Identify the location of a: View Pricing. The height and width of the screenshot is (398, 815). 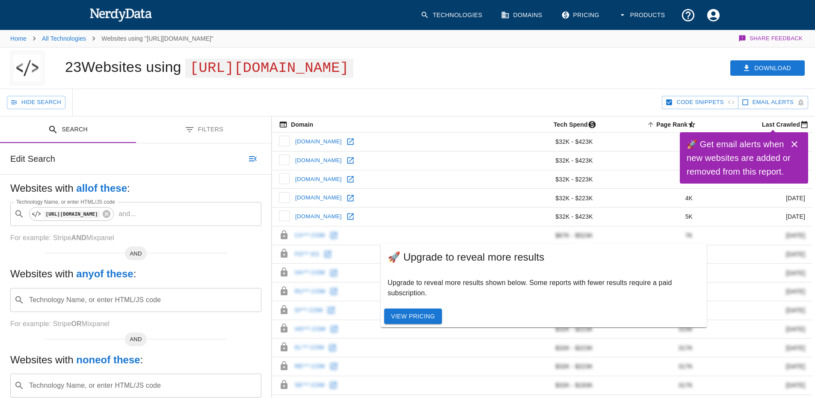
(413, 316).